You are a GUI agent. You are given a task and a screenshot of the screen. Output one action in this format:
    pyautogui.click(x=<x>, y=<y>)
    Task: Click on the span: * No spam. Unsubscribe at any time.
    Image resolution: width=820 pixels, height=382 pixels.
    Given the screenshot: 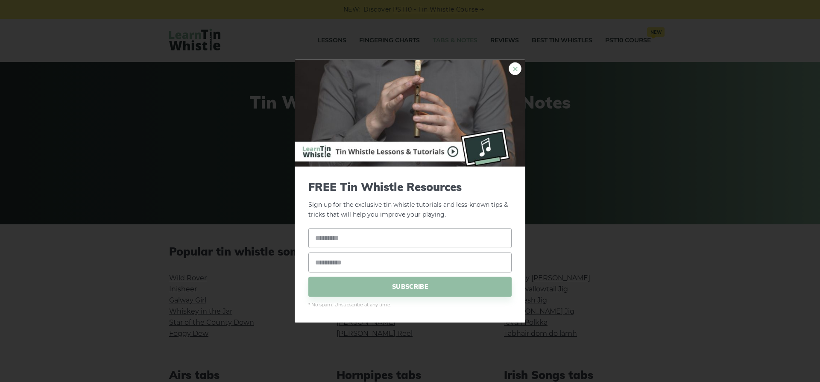 What is the action you would take?
    pyautogui.click(x=410, y=305)
    